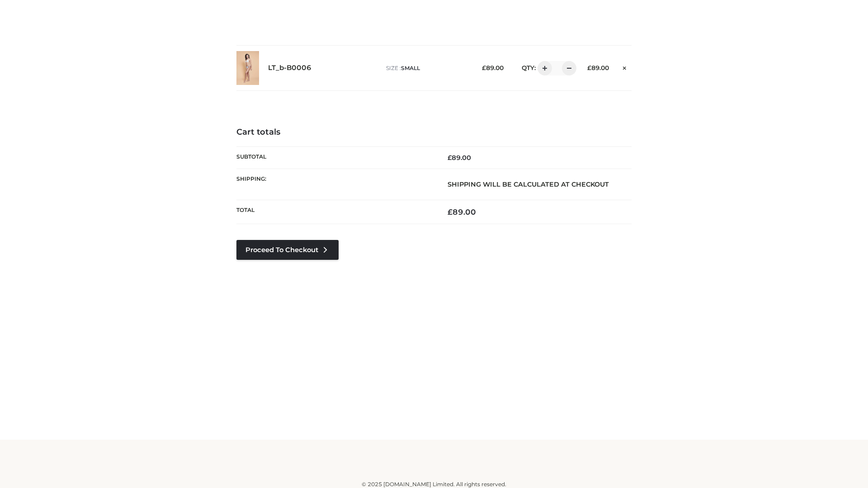  I want to click on span: SMALL, so click(410, 68).